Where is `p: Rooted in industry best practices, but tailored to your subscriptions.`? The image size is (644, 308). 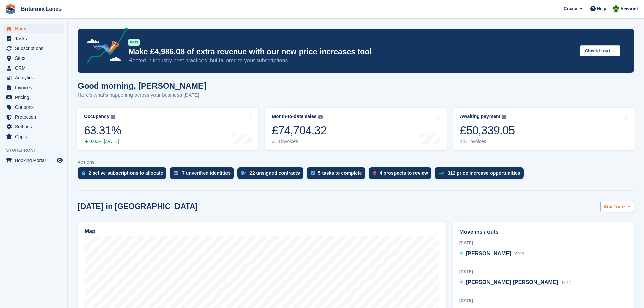 p: Rooted in industry best practices, but tailored to your subscriptions. is located at coordinates (352, 61).